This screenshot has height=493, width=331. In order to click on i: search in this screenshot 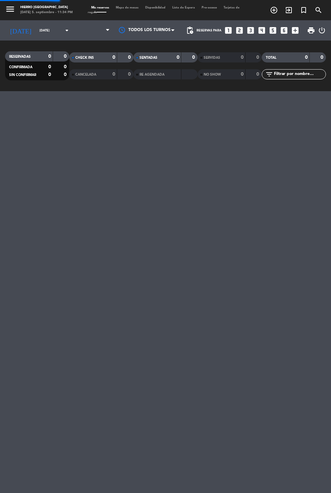, I will do `click(318, 10)`.